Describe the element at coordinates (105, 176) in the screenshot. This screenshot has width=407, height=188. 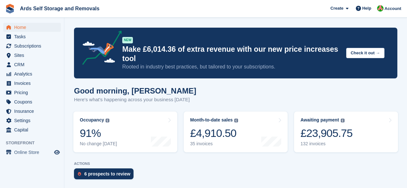
I see `a: 6 prospects to review` at that location.